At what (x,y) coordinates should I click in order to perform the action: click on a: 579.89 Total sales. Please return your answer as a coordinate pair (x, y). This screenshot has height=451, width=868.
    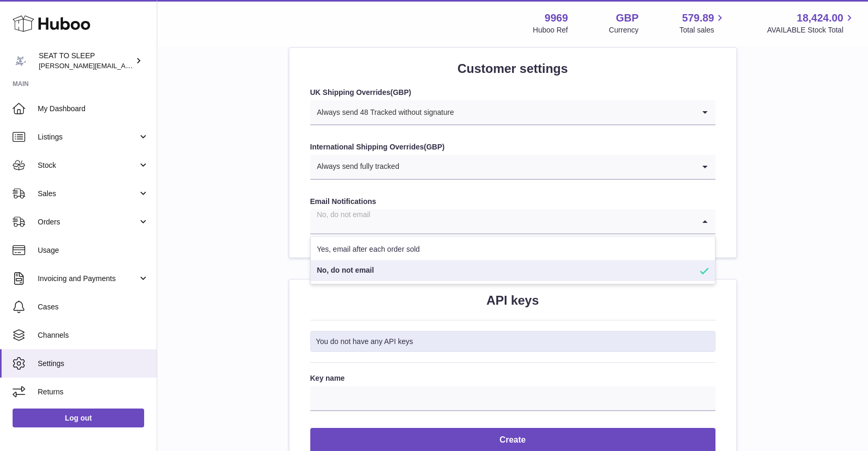
    Looking at the image, I should click on (703, 23).